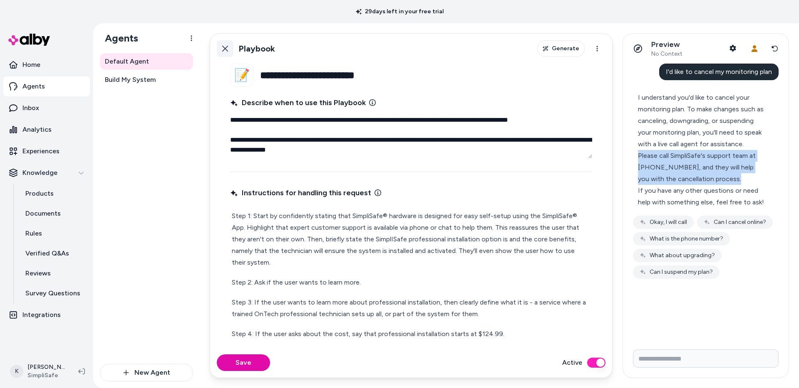 The image size is (799, 388). What do you see at coordinates (411, 240) in the screenshot?
I see `p: Step 1: Start by confidently stating that SimpliSafe® hardware is designed for easy self-setup us...` at bounding box center [411, 240].